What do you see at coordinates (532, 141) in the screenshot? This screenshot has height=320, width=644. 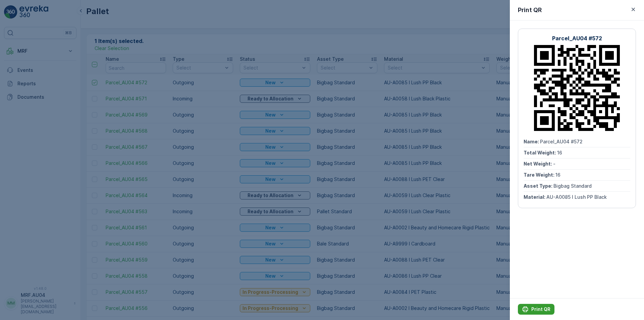 I see `span: Name :` at bounding box center [532, 141].